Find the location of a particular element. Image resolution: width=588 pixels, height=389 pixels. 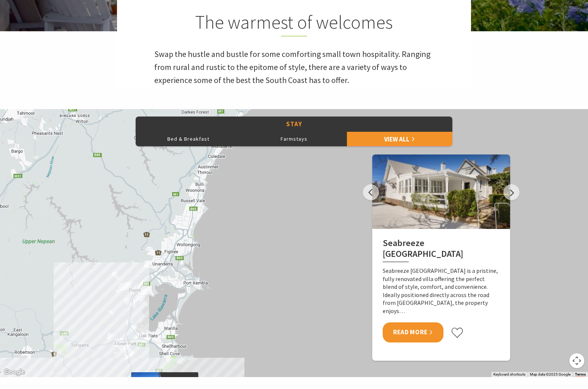

button: Stay is located at coordinates (294, 124).